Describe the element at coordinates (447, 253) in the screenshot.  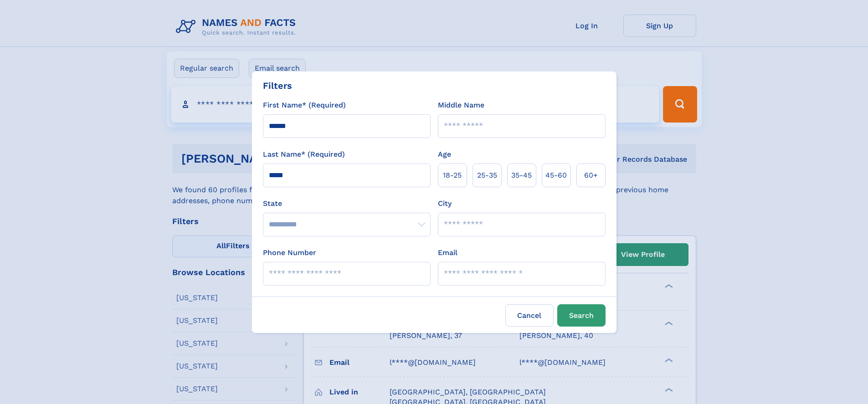
I see `label: Email` at that location.